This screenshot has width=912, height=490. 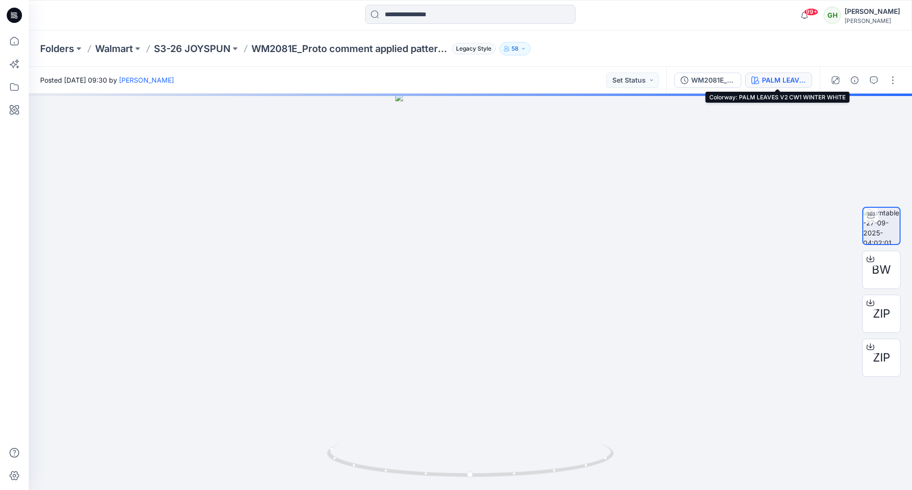 I want to click on a: Folders, so click(x=57, y=49).